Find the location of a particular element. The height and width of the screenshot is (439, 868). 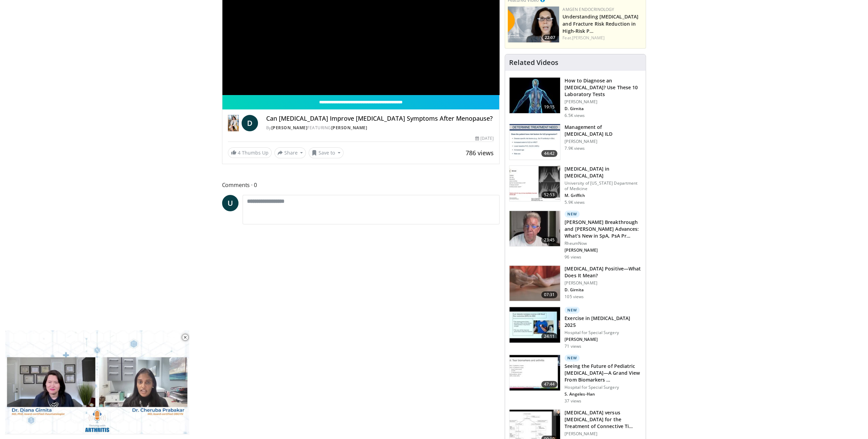

span: 4 is located at coordinates (239, 153).